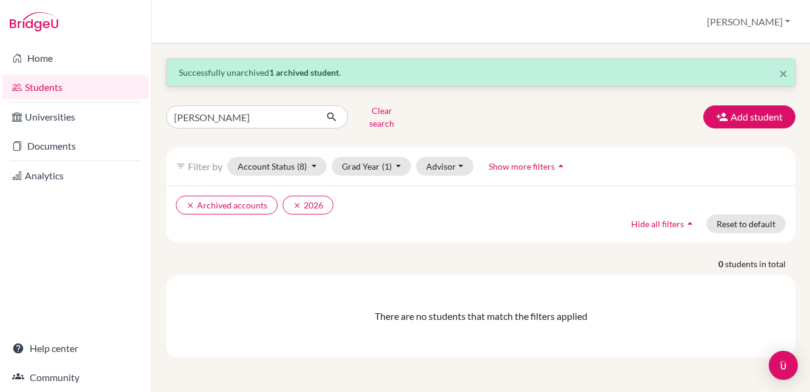 The height and width of the screenshot is (392, 810). Describe the element at coordinates (34, 22) in the screenshot. I see `img: Bridge-U` at that location.